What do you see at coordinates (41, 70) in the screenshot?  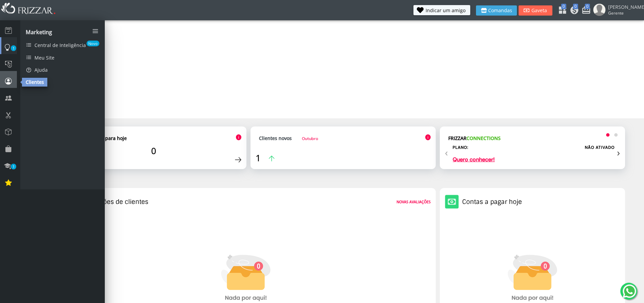 I see `span: Ajuda` at bounding box center [41, 70].